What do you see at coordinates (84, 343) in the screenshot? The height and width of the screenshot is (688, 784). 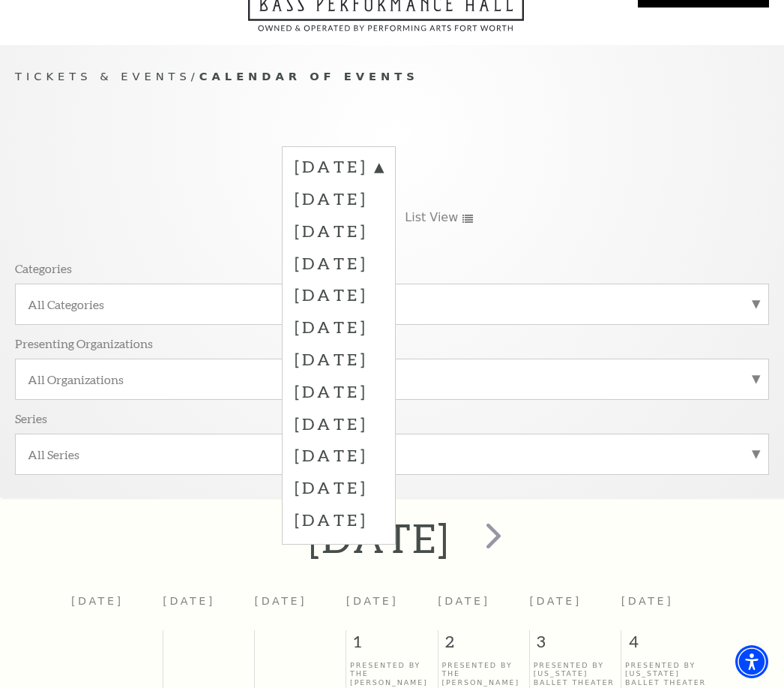 I see `p: Presenting Organizations` at bounding box center [84, 343].